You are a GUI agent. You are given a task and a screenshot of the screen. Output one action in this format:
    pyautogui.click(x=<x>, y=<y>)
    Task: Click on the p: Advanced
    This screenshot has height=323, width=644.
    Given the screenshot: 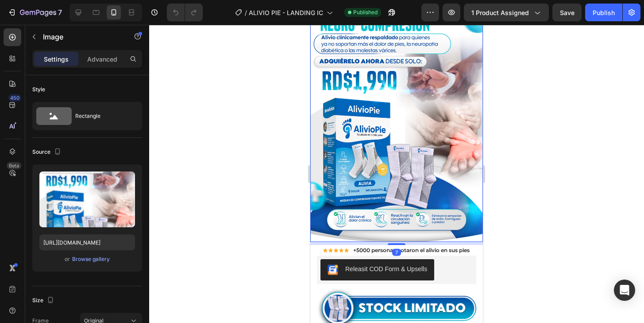 What is the action you would take?
    pyautogui.click(x=102, y=59)
    